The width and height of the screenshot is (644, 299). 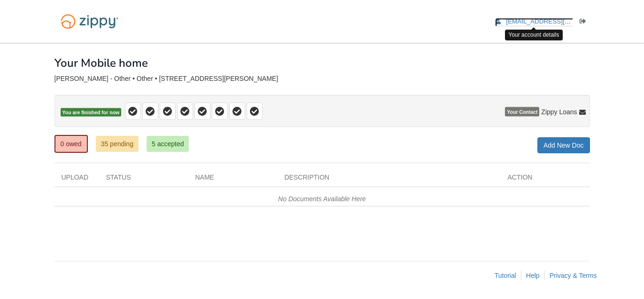 What do you see at coordinates (117, 144) in the screenshot?
I see `a: 35 pending` at bounding box center [117, 144].